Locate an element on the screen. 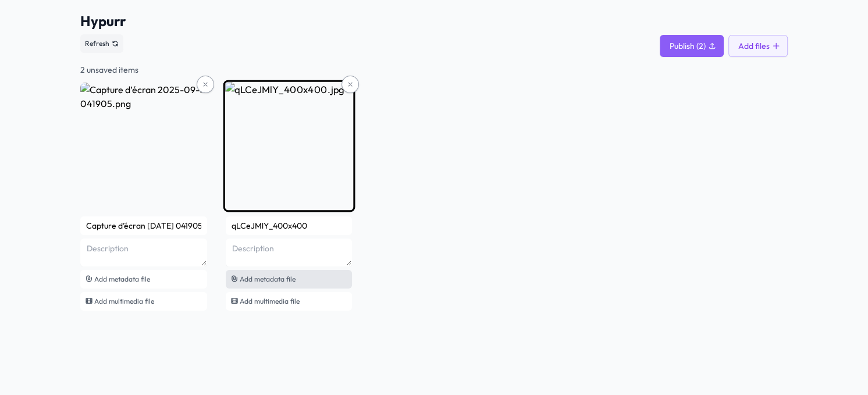 The image size is (868, 395). span: Hypurr is located at coordinates (434, 21).